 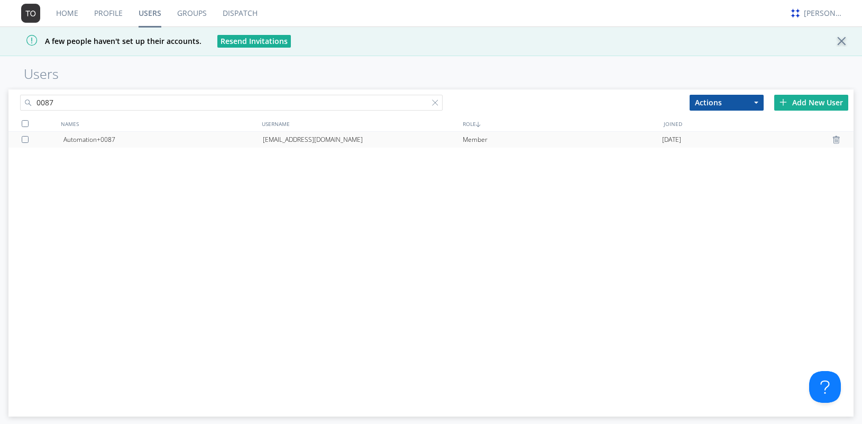 What do you see at coordinates (163, 140) in the screenshot?
I see `div: Automation+0087` at bounding box center [163, 140].